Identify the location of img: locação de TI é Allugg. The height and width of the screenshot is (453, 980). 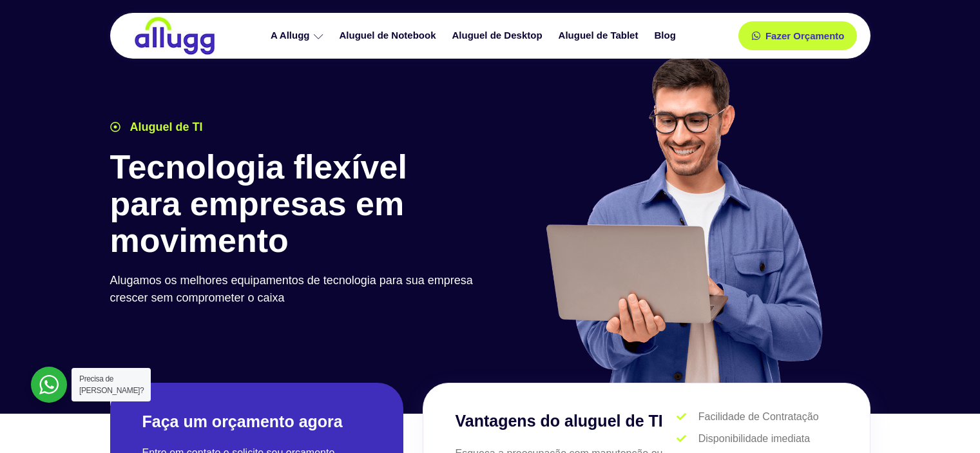
(175, 35).